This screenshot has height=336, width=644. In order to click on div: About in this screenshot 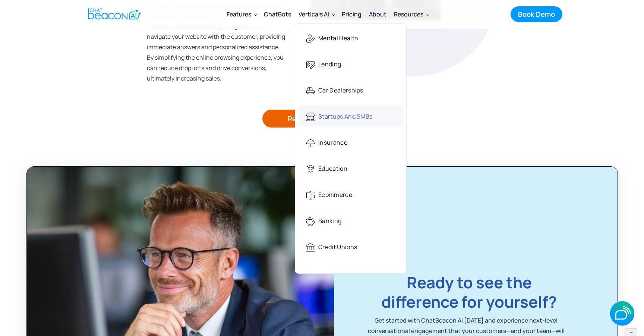, I will do `click(377, 14)`.